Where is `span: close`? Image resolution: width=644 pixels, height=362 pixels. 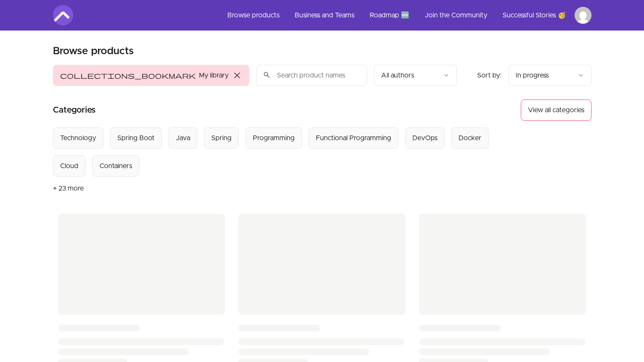
span: close is located at coordinates (237, 75).